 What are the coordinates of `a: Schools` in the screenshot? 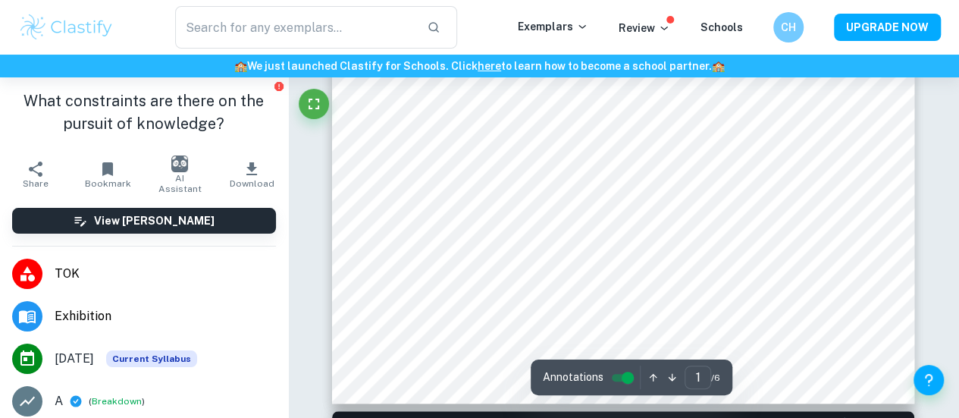 It's located at (722, 27).